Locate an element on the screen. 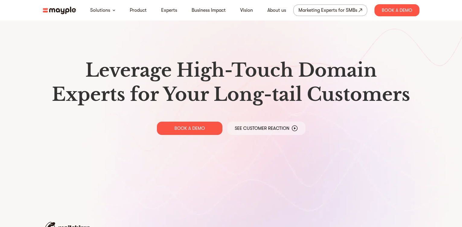 The height and width of the screenshot is (227, 462). img: mayple-logo is located at coordinates (59, 10).